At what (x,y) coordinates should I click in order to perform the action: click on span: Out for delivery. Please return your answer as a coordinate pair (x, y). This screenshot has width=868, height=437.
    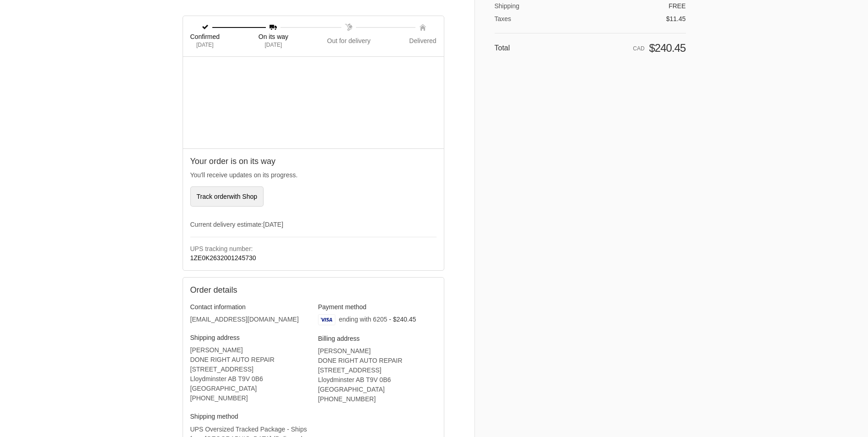
    Looking at the image, I should click on (349, 40).